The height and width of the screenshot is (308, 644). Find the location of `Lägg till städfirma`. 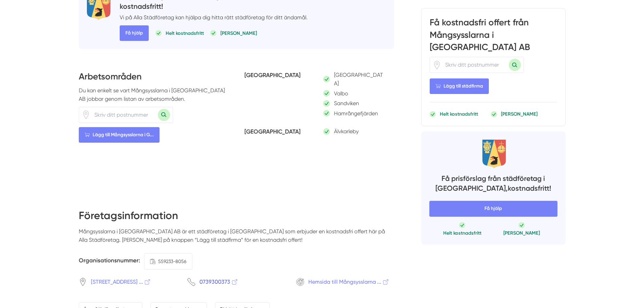

Lägg till städfirma is located at coordinates (459, 86).